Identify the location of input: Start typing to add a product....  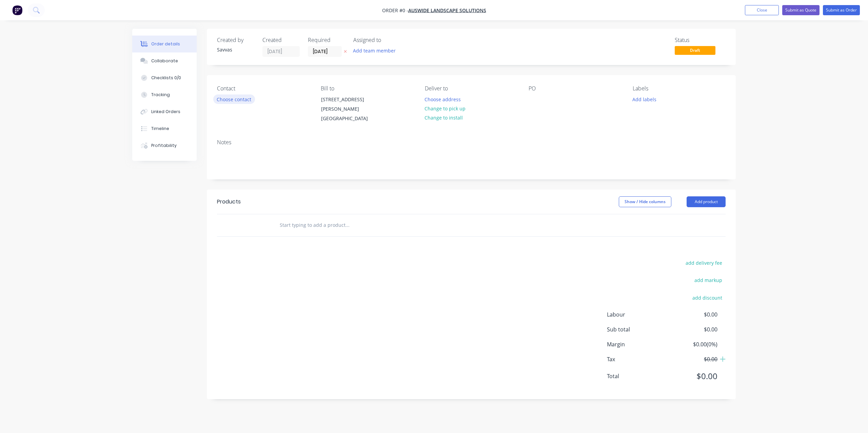
(347, 225).